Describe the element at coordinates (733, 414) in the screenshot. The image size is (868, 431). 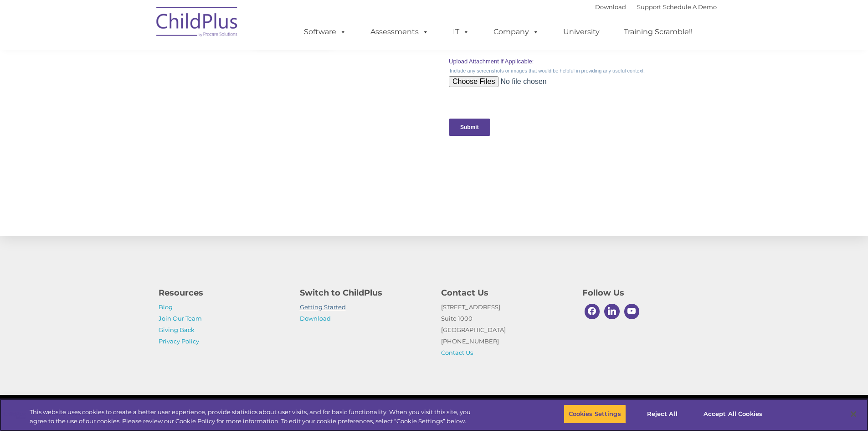
I see `button: Accept All Cookies` at that location.